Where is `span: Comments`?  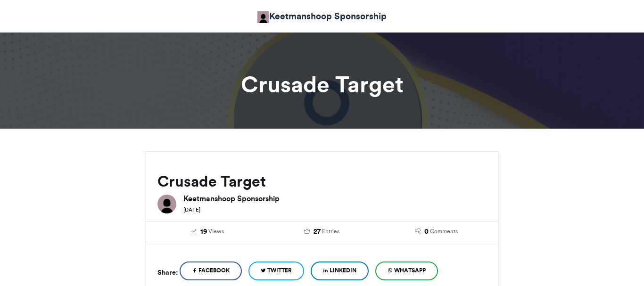
span: Comments is located at coordinates (444, 231).